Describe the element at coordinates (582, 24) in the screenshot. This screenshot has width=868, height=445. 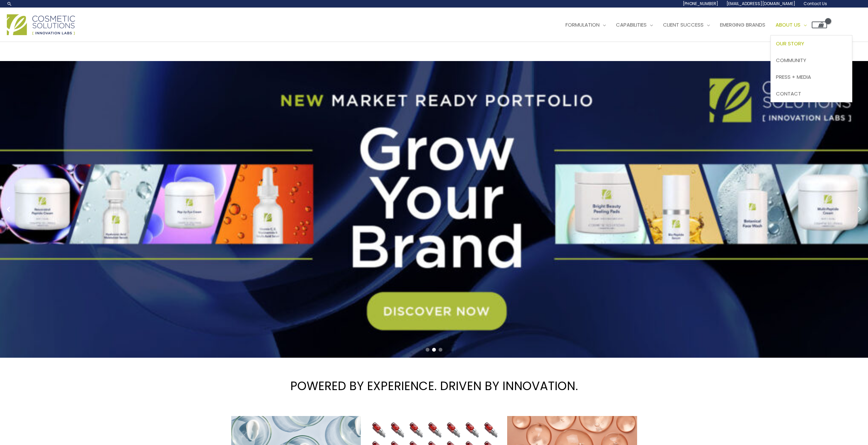
I see `span: Formulation` at that location.